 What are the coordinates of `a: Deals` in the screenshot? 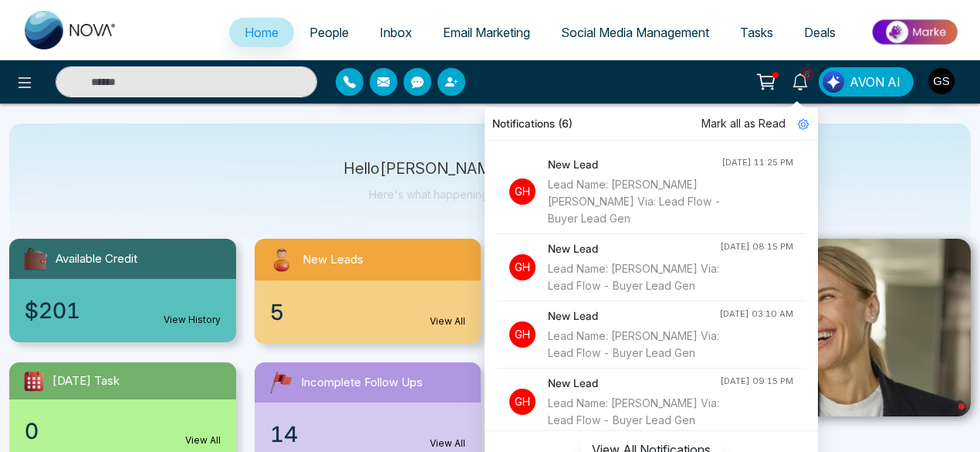 It's located at (819, 32).